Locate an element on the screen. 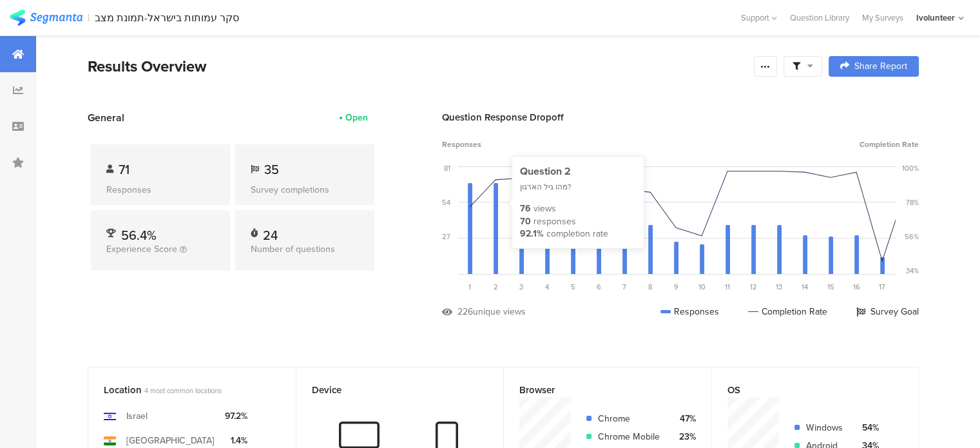  div: 27 is located at coordinates (446, 236).